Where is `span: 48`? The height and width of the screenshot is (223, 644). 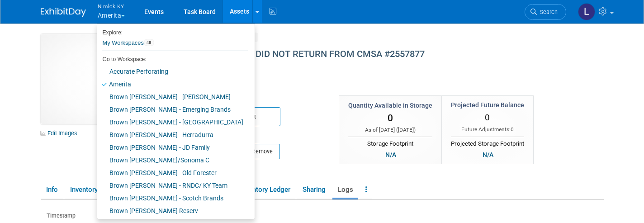 span: 48 is located at coordinates (149, 43).